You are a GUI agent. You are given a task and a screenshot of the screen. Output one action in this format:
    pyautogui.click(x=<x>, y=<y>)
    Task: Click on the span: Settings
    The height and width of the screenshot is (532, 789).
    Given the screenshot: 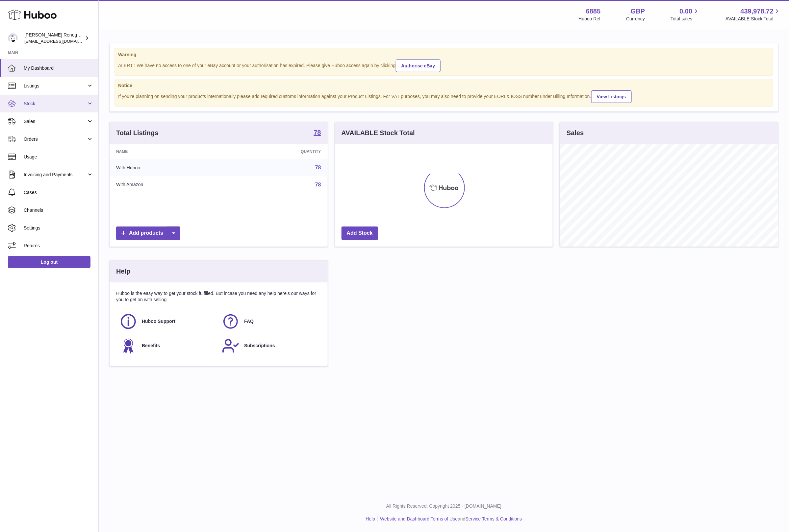 What is the action you would take?
    pyautogui.click(x=58, y=228)
    